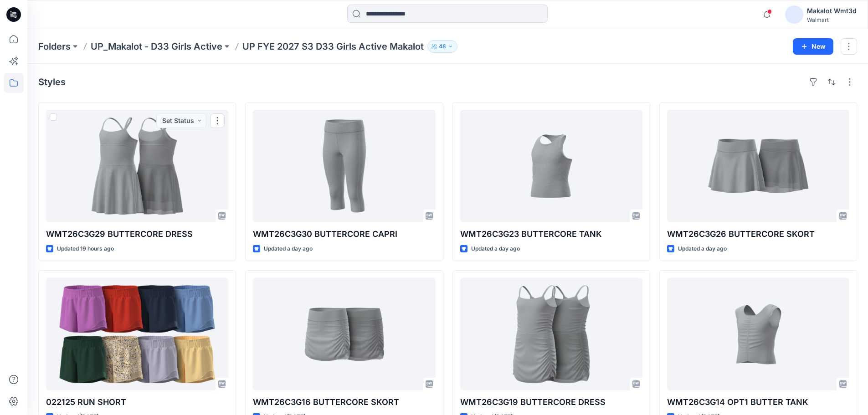 The image size is (868, 415). Describe the element at coordinates (551, 166) in the screenshot. I see `a: WMT26C3G23 BUTTERCORE TANK` at that location.